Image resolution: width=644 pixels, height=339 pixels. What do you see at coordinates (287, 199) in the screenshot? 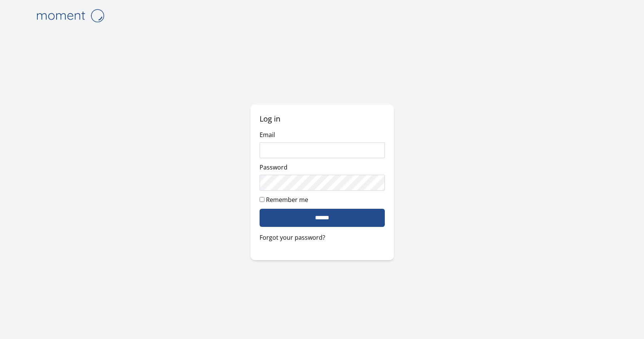
I see `label: Remember me` at bounding box center [287, 199].